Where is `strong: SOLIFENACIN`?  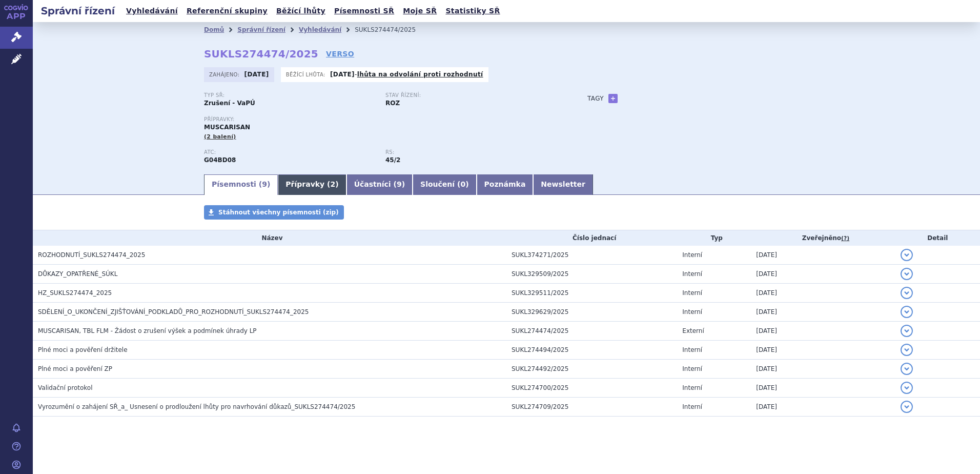
strong: SOLIFENACIN is located at coordinates (220, 160).